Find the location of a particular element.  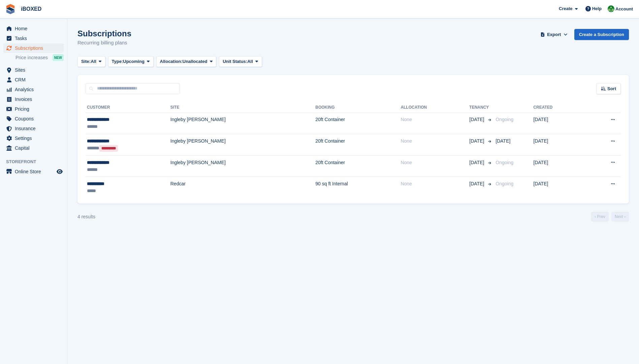

button: Allocation: Unallocated is located at coordinates (186, 61).